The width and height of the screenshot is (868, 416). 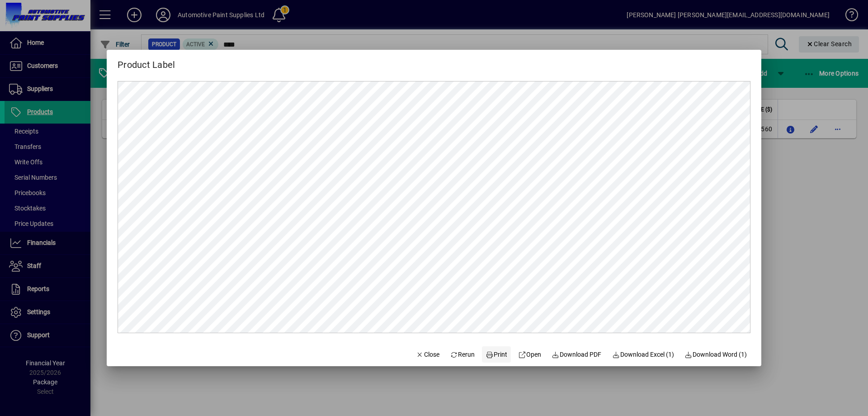 What do you see at coordinates (428, 354) in the screenshot?
I see `button: Close` at bounding box center [428, 354].